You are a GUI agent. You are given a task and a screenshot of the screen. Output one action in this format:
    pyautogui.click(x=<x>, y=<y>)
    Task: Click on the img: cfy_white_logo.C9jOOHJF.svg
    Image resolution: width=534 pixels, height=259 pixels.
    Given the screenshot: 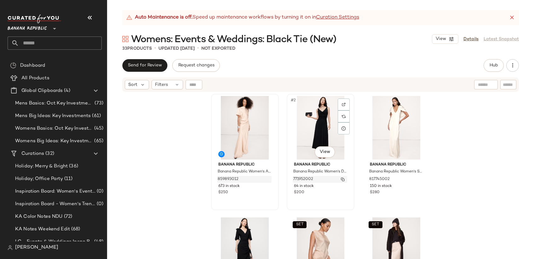 What is the action you would take?
    pyautogui.click(x=34, y=19)
    